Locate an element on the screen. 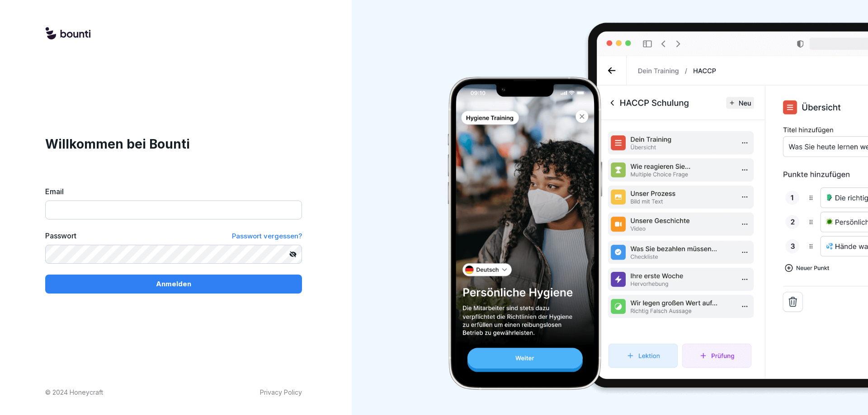 This screenshot has width=868, height=415. label: Email is located at coordinates (174, 192).